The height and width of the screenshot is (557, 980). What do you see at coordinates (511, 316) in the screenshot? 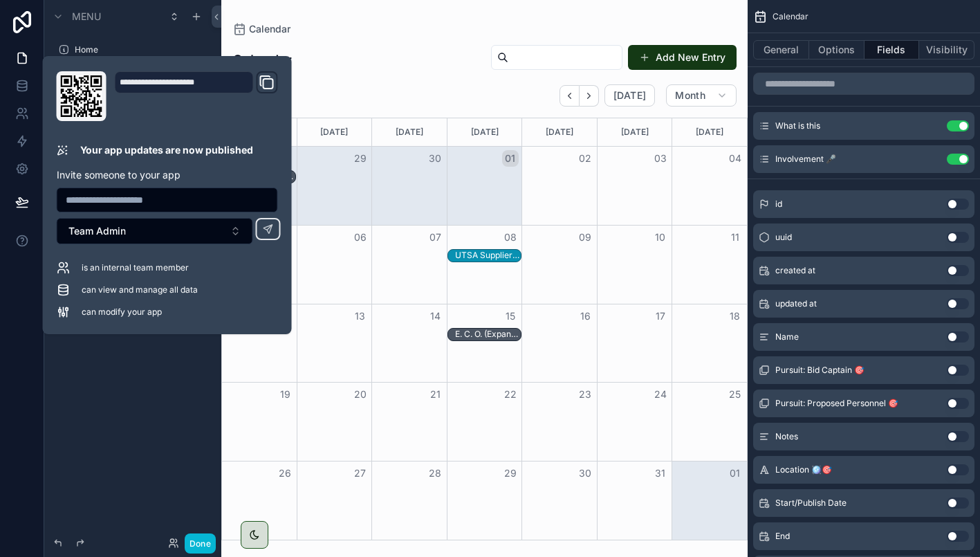
I see `button: 15` at bounding box center [511, 316].